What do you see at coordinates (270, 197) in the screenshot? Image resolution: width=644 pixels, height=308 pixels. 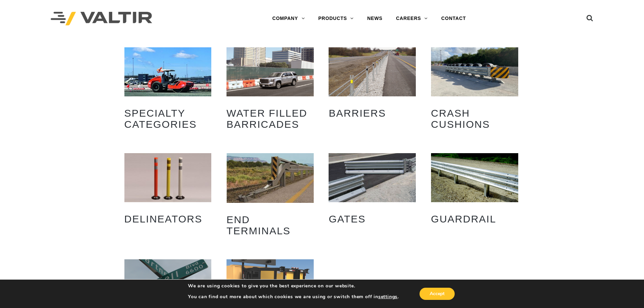 I see `a: Visit product category End Terminals` at bounding box center [270, 197].